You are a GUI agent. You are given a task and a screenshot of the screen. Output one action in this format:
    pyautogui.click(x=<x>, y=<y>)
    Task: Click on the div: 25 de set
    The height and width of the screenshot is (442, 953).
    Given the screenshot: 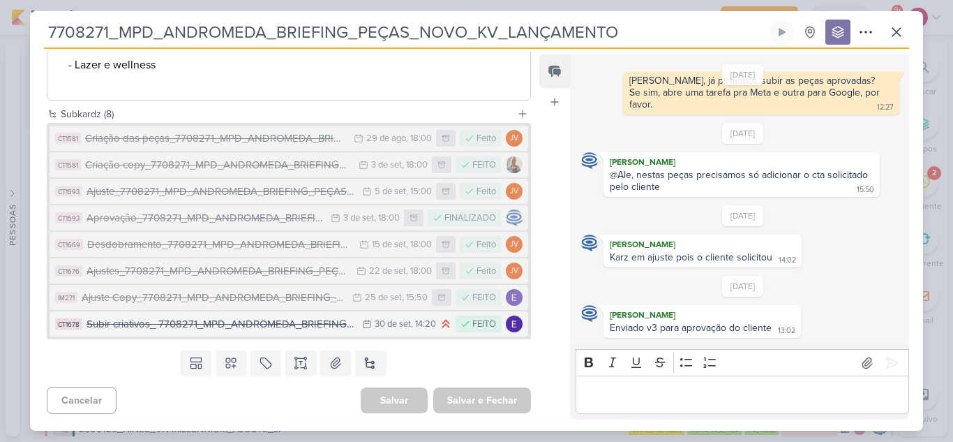 What is the action you would take?
    pyautogui.click(x=383, y=297)
    